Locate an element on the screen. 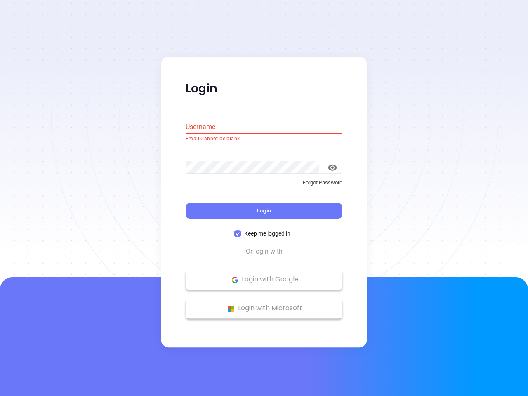 The width and height of the screenshot is (528, 396). img: Google Logo is located at coordinates (235, 280).